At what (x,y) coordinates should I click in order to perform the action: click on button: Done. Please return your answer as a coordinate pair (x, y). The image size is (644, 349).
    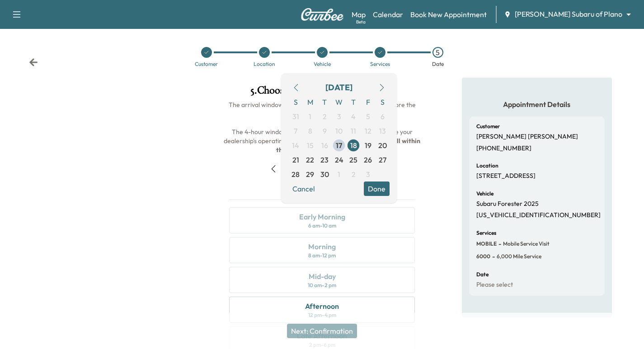
    Looking at the image, I should click on (377, 189).